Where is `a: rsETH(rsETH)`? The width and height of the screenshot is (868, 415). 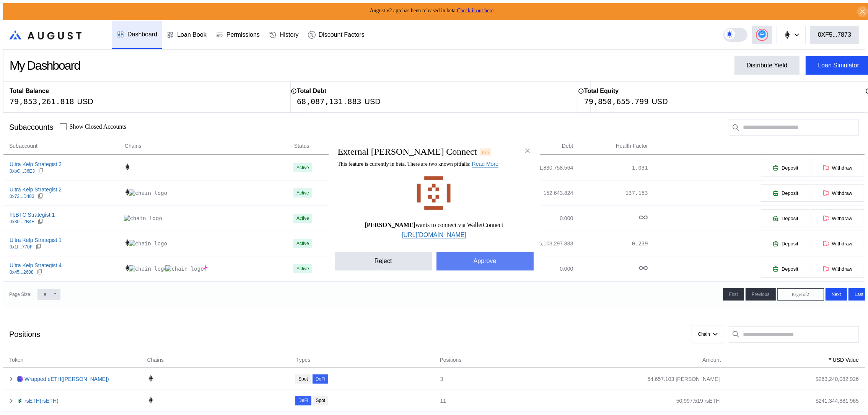
a: rsETH(rsETH) is located at coordinates (41, 401).